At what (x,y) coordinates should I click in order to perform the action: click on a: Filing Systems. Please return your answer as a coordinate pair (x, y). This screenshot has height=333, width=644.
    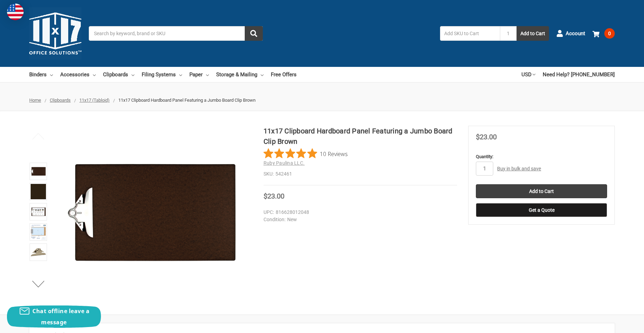
    Looking at the image, I should click on (162, 75).